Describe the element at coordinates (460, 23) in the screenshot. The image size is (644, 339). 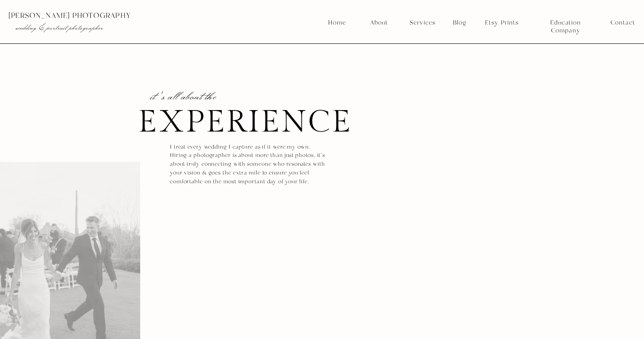
I see `nav: Blog` at that location.